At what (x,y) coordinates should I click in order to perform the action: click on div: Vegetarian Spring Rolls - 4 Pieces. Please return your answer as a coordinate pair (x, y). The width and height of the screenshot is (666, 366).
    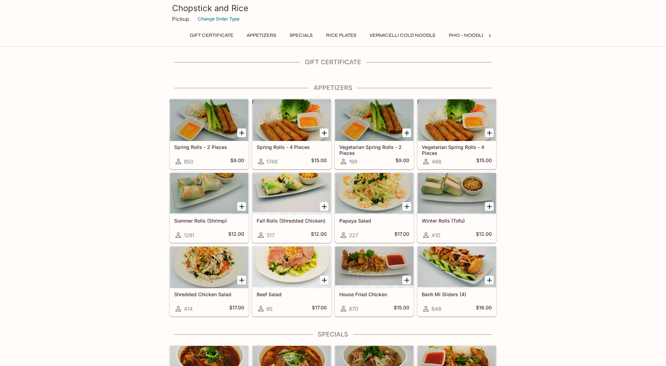
    Looking at the image, I should click on (457, 120).